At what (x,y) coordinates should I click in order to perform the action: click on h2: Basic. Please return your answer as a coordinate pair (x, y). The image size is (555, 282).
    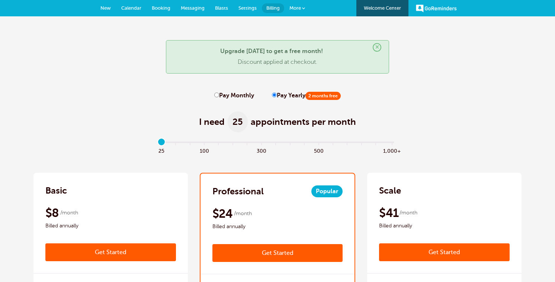
    Looking at the image, I should click on (56, 191).